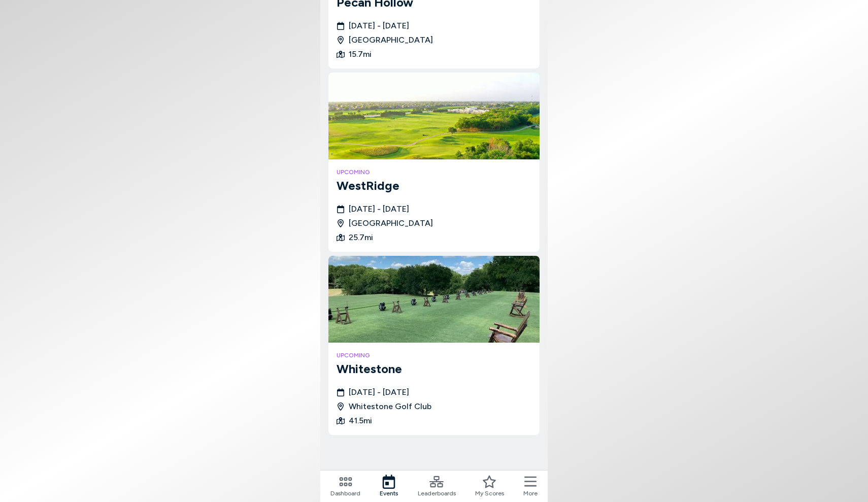  I want to click on span: Dashboard, so click(345, 493).